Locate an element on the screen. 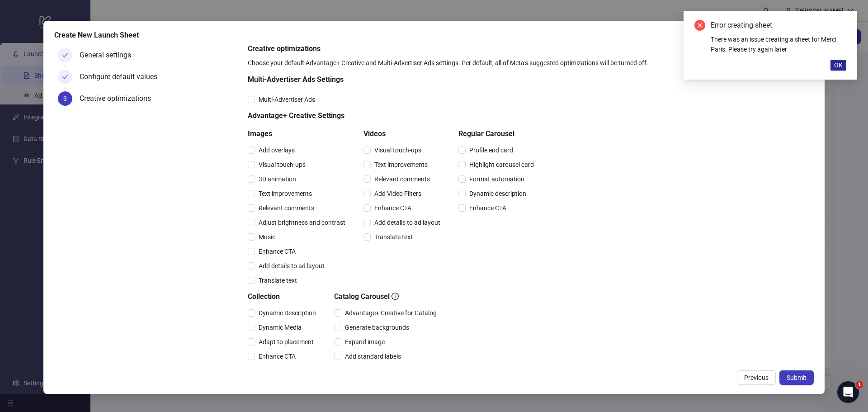  h5: Advantage+ Creative Settings is located at coordinates (393, 116).